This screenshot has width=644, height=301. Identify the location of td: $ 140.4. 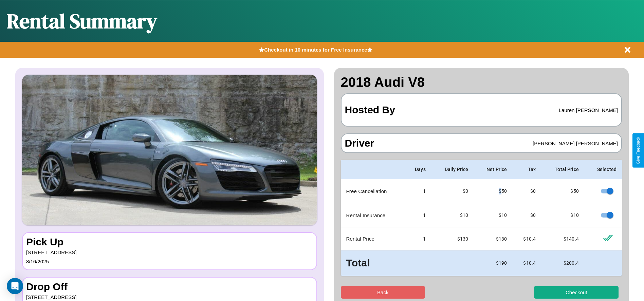
(563, 239).